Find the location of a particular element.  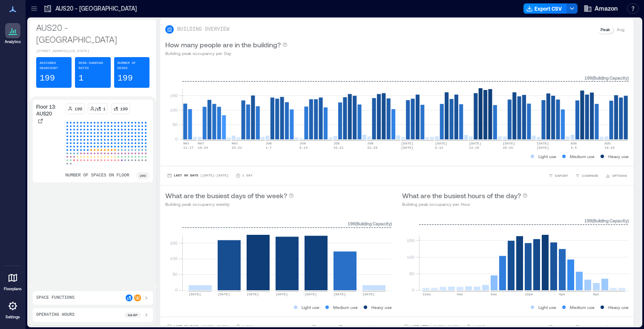

text: 8pm is located at coordinates (596, 294).